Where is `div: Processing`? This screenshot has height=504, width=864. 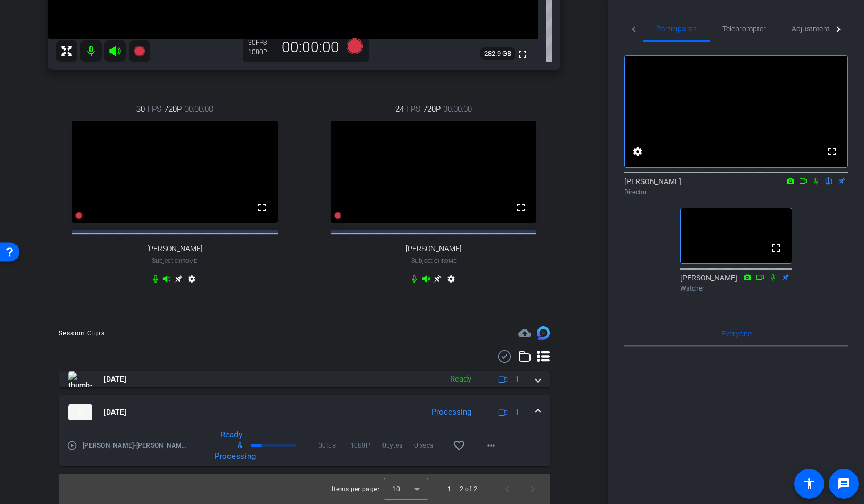
div: Processing is located at coordinates (451, 412).